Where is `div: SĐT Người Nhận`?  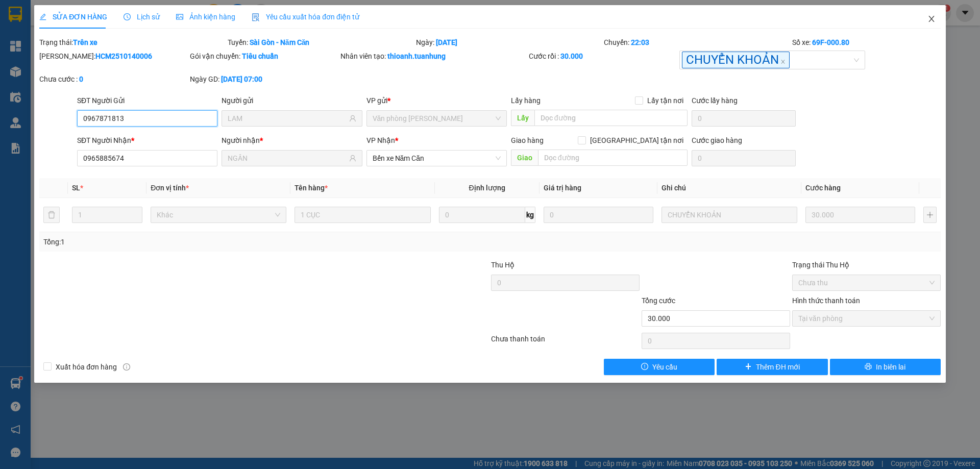
div: SĐT Người Nhận is located at coordinates (147, 140).